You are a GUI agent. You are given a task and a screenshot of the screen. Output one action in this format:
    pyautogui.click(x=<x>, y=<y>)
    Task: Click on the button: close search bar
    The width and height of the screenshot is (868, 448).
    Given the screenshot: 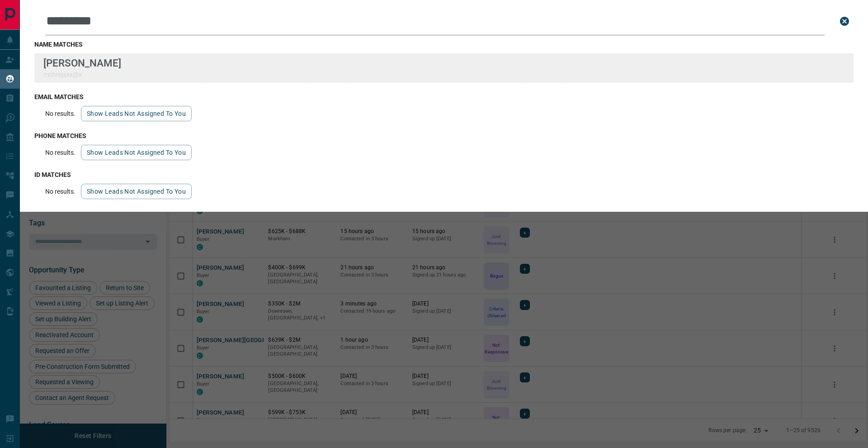 What is the action you would take?
    pyautogui.click(x=845, y=21)
    